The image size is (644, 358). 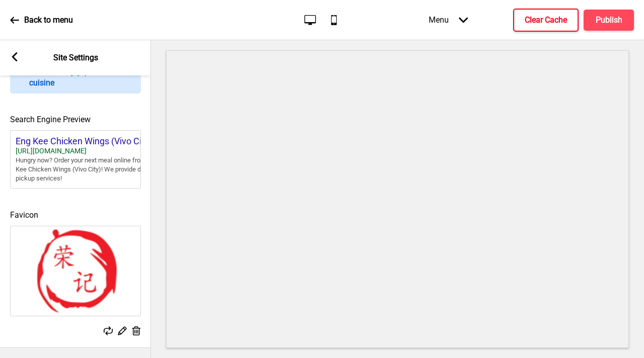 I want to click on h4: Publish, so click(x=609, y=20).